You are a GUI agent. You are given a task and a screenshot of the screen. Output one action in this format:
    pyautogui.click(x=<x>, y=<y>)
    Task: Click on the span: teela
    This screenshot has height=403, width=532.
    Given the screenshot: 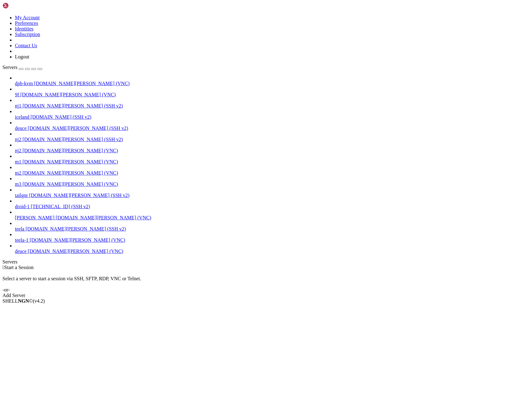 What is the action you would take?
    pyautogui.click(x=19, y=229)
    